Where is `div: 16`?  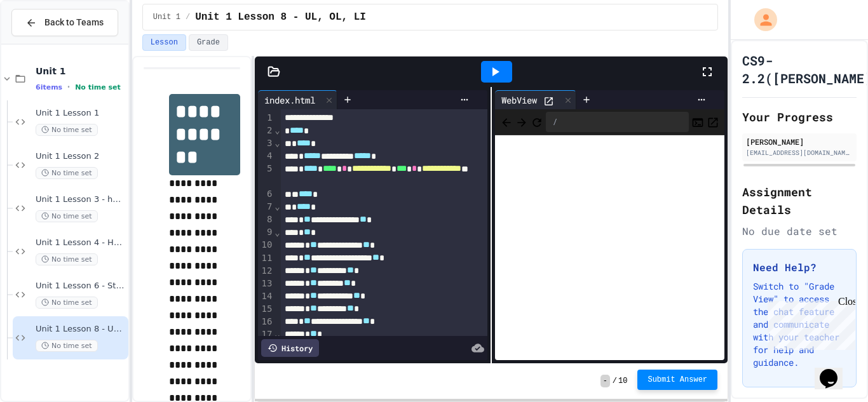 div: 16 is located at coordinates (266, 322).